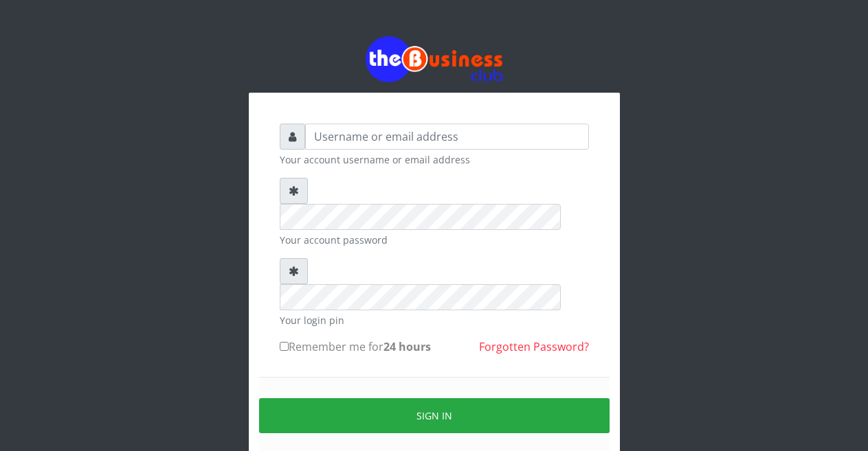  I want to click on input: Remember me for24 hours, so click(284, 347).